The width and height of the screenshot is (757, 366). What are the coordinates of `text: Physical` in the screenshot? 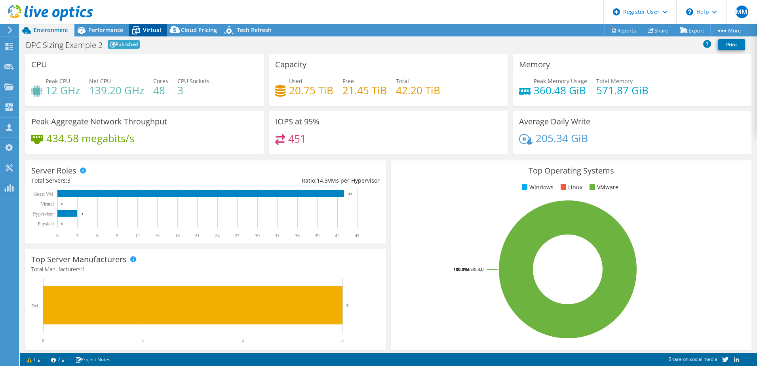 It's located at (46, 224).